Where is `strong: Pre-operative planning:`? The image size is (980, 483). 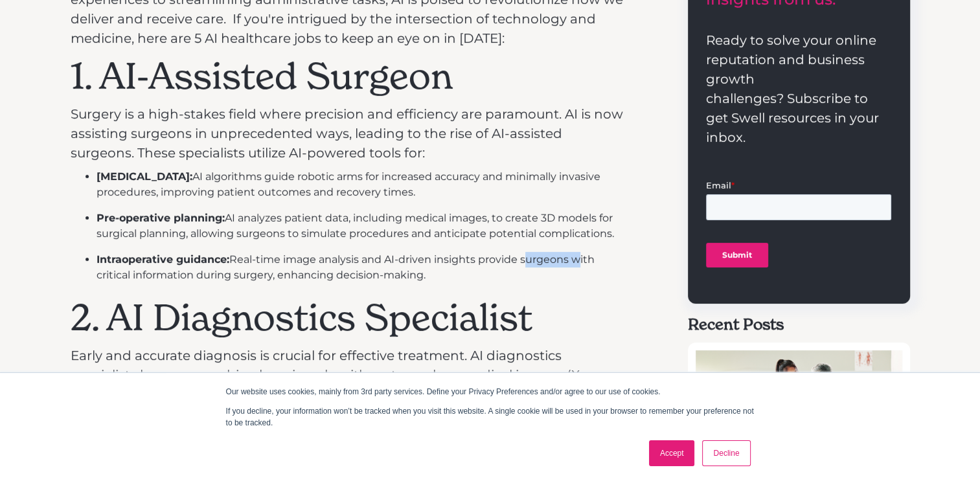 strong: Pre-operative planning: is located at coordinates (161, 218).